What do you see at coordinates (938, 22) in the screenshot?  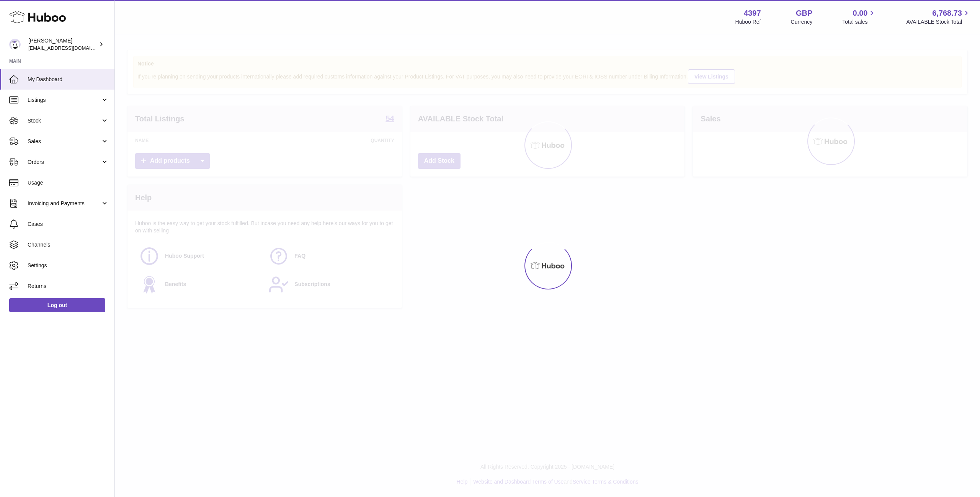 I see `span: AVAILABLE Stock Total` at bounding box center [938, 22].